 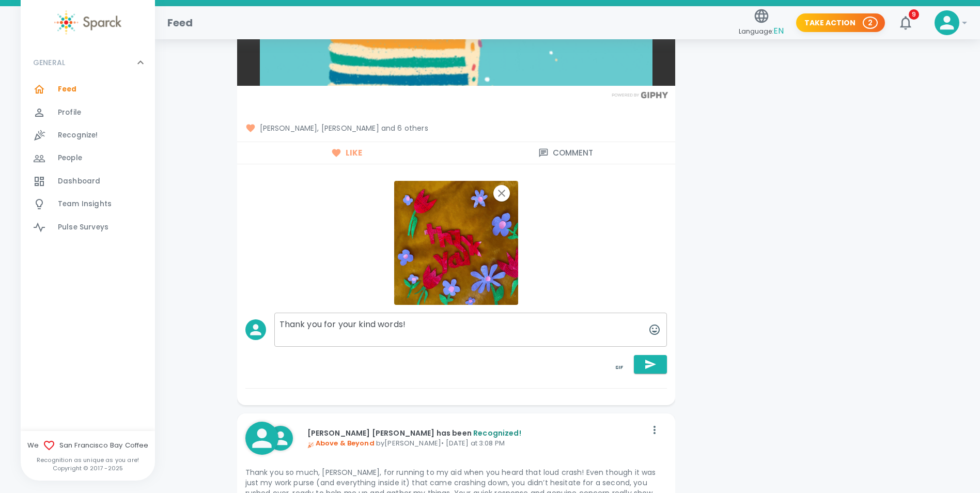 I want to click on img: Sparck logo, so click(x=87, y=22).